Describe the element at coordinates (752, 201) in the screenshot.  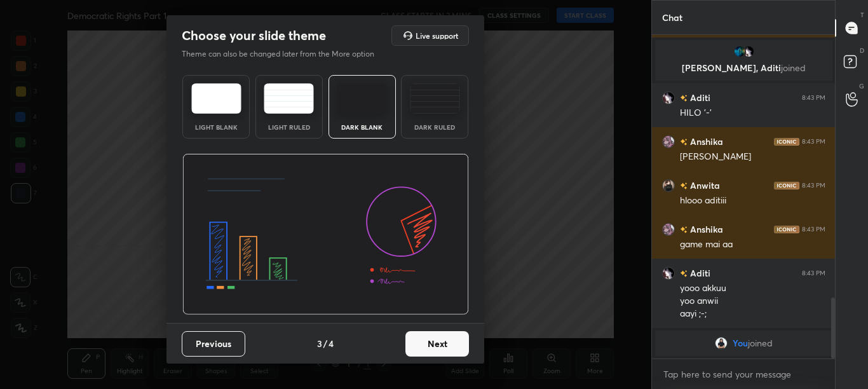
I see `div: hlooo aditiii` at that location.